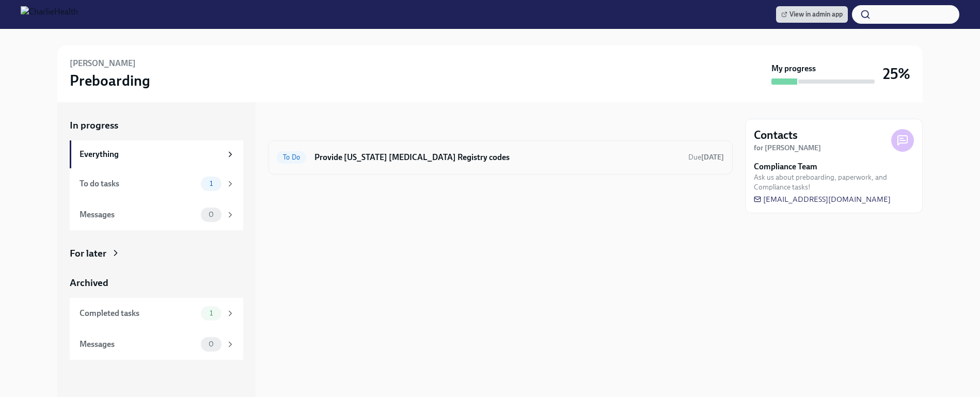 This screenshot has width=980, height=397. I want to click on div: To do tasks, so click(138, 184).